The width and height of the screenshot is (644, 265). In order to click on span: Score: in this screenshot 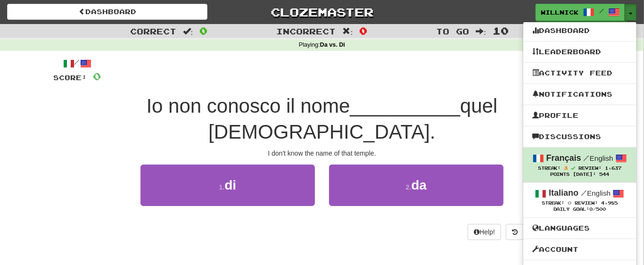, I will do `click(70, 78)`.